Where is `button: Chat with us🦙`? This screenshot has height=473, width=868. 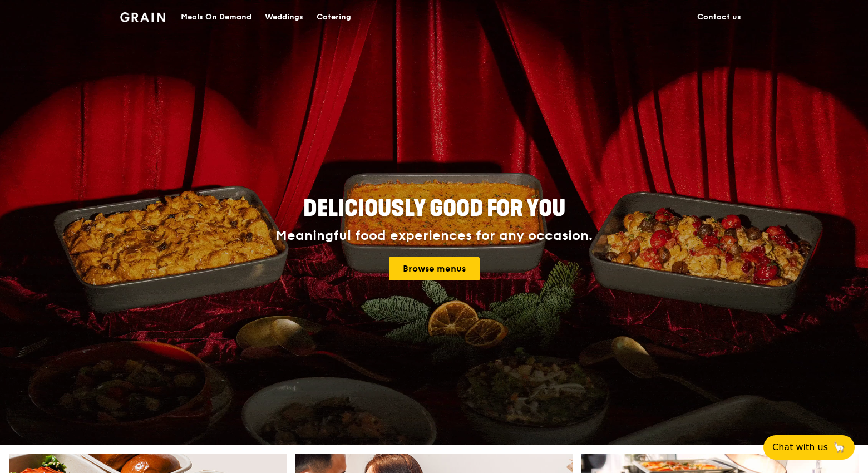 button: Chat with us🦙 is located at coordinates (809, 448).